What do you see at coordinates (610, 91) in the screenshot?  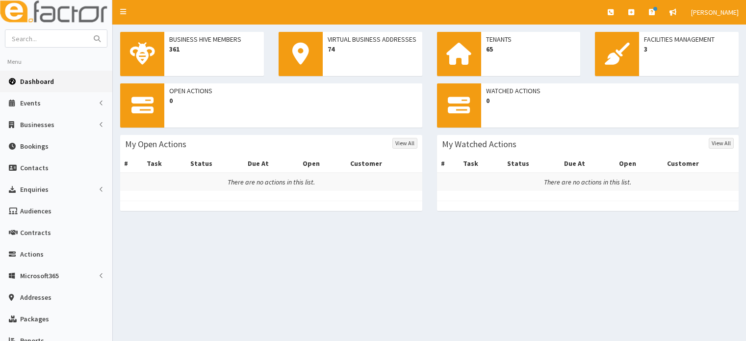 I see `span: Watched Actions` at bounding box center [610, 91].